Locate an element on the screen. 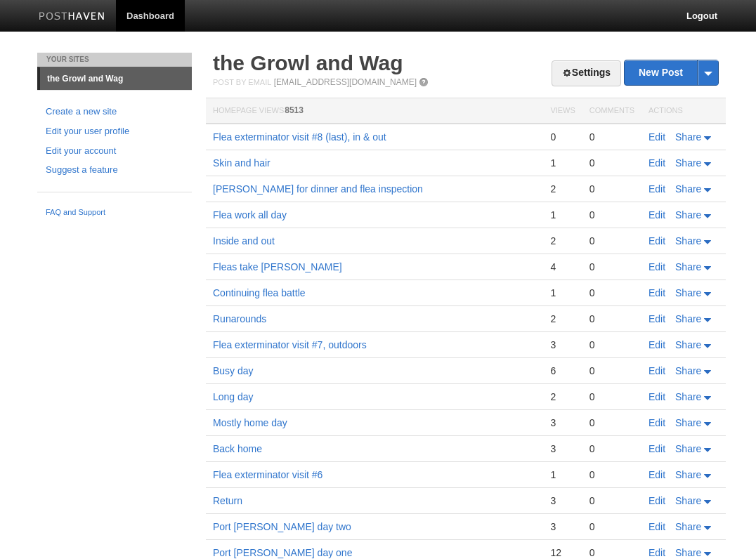 This screenshot has height=559, width=756. a: Create a new site is located at coordinates (115, 111).